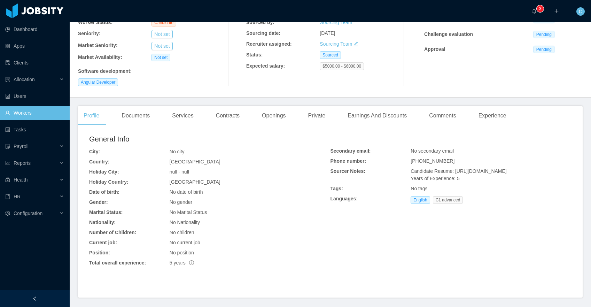 This screenshot has height=307, width=591. I want to click on b: Sourcing date:, so click(263, 33).